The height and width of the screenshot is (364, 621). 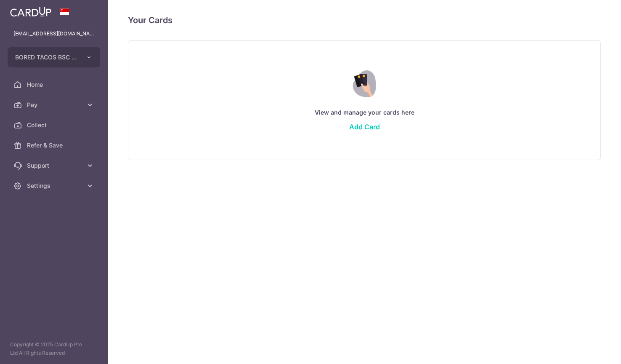 What do you see at coordinates (55, 186) in the screenshot?
I see `span: Settings` at bounding box center [55, 186].